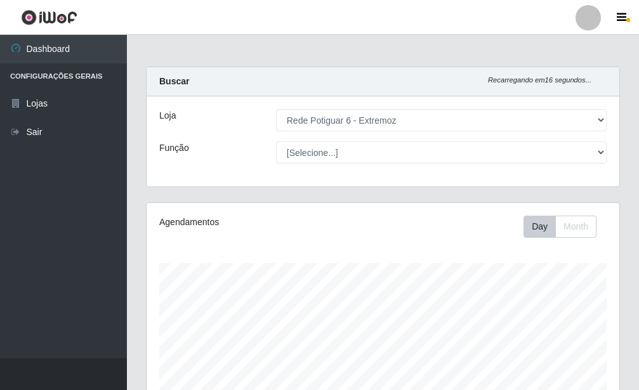  I want to click on img: CoreUI Logo, so click(49, 17).